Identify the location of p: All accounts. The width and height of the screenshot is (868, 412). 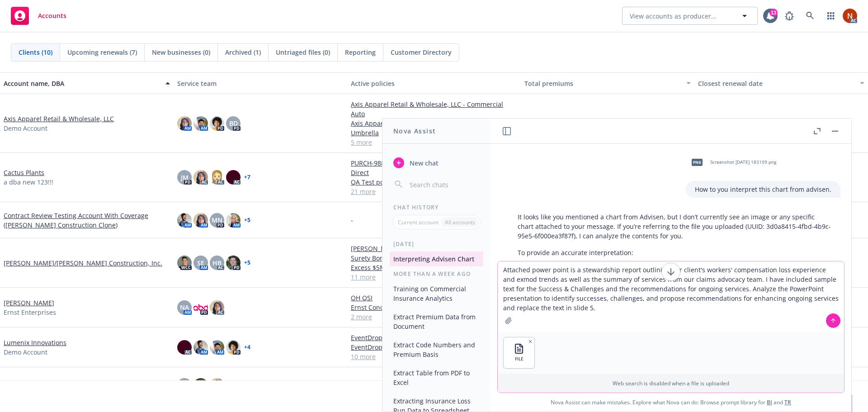
(460, 222).